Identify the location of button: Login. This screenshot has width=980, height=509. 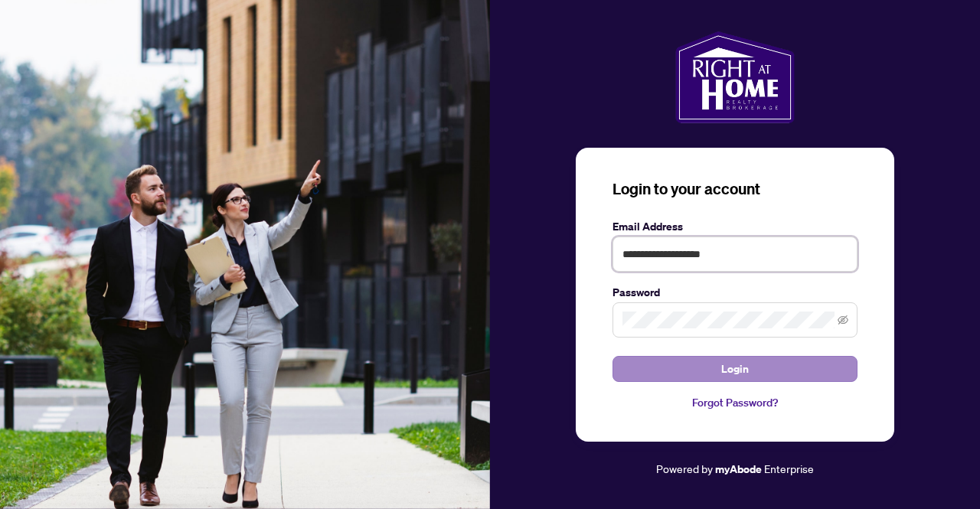
(735, 369).